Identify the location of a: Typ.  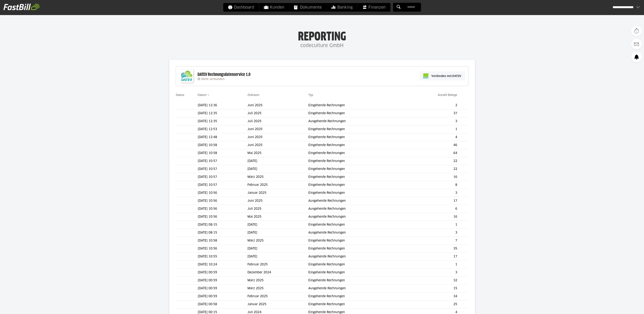
(311, 95).